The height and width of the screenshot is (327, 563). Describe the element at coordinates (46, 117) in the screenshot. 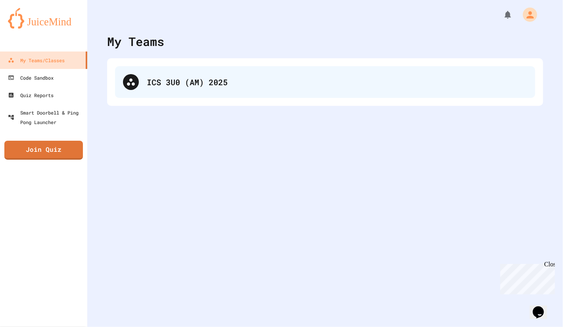

I see `div: Smart Doorbell & Ping Pong Launcher` at that location.